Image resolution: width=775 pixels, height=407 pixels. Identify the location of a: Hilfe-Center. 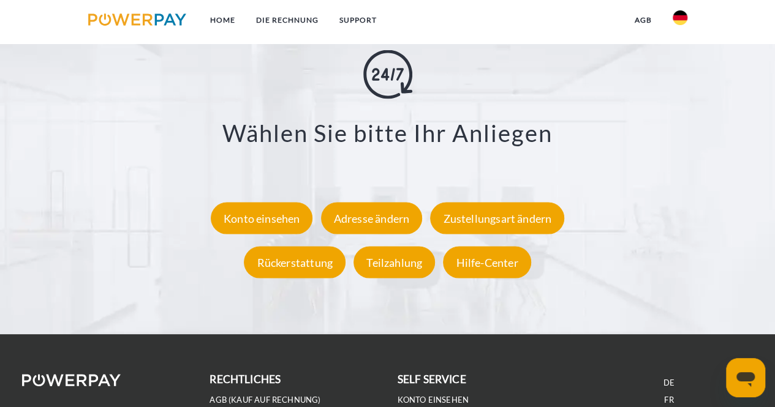
(486, 262).